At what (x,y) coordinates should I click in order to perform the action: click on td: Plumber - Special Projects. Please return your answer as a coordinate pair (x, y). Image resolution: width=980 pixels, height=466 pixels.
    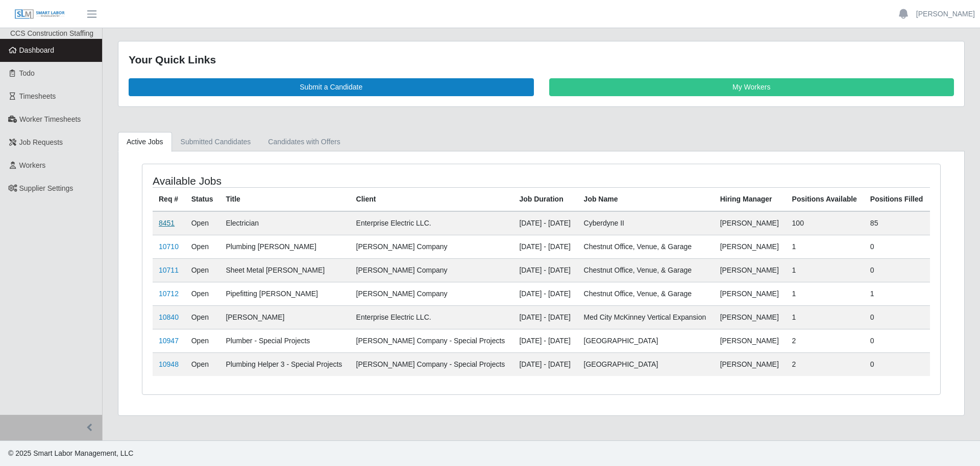
    Looking at the image, I should click on (284, 340).